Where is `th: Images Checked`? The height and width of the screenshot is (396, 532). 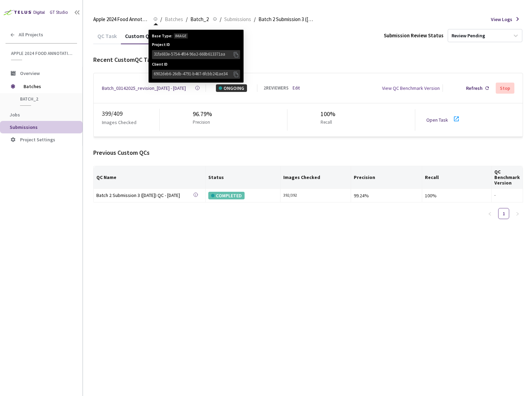 th: Images Checked is located at coordinates (316, 178).